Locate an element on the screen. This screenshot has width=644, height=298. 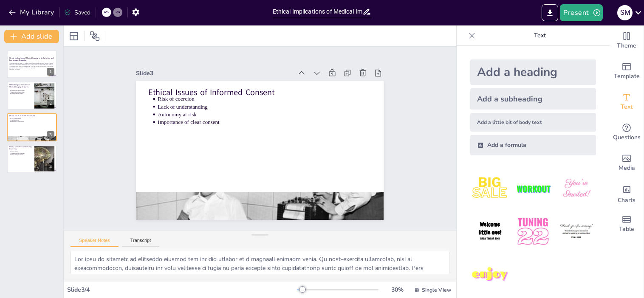
p: Need for stronger protections is located at coordinates (21, 153).